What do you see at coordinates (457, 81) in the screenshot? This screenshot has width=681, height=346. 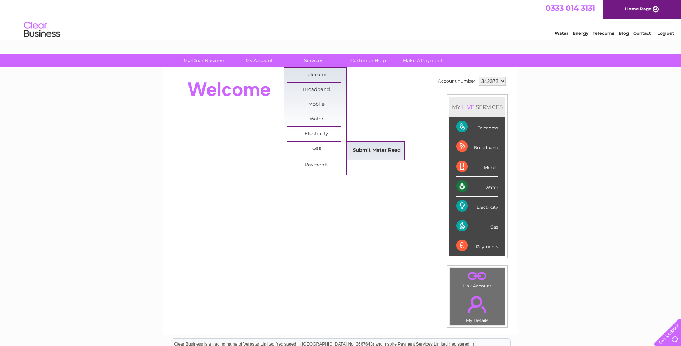 I see `td: Account number` at bounding box center [457, 81].